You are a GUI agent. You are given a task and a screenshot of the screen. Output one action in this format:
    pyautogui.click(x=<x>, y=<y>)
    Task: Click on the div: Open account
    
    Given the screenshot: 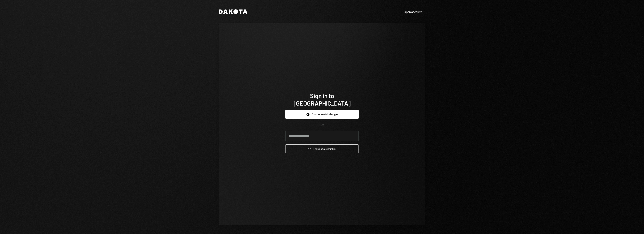 What is the action you would take?
    pyautogui.click(x=414, y=12)
    